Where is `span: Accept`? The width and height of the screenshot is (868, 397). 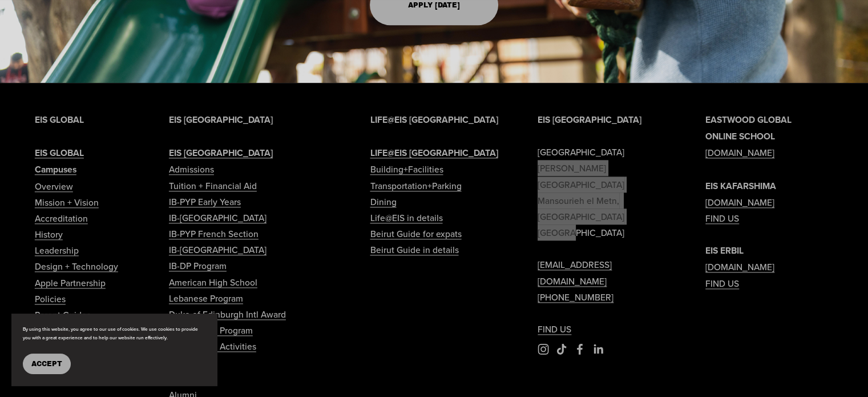 span: Accept is located at coordinates (47, 363).